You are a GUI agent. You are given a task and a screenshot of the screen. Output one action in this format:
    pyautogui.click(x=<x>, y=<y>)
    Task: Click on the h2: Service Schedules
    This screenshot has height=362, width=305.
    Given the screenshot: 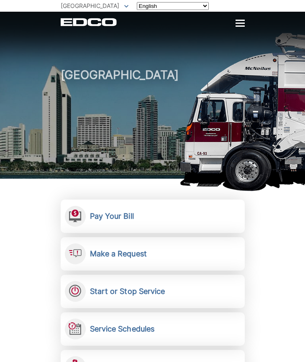 What is the action you would take?
    pyautogui.click(x=122, y=329)
    